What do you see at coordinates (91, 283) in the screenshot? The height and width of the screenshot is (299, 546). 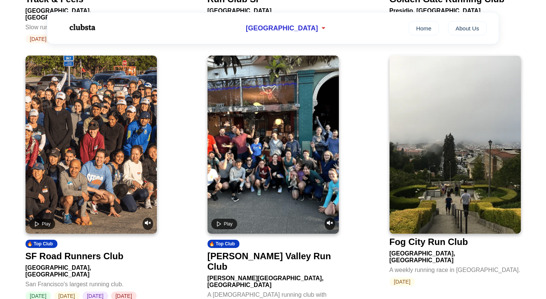 I see `div: San Francisco's largest running club.` at bounding box center [91, 283].